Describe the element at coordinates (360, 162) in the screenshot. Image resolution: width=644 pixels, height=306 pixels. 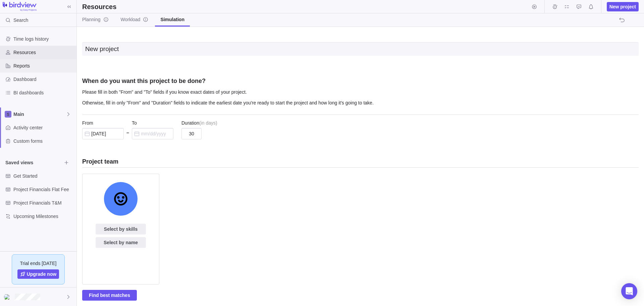
I see `h3: Project team` at that location.